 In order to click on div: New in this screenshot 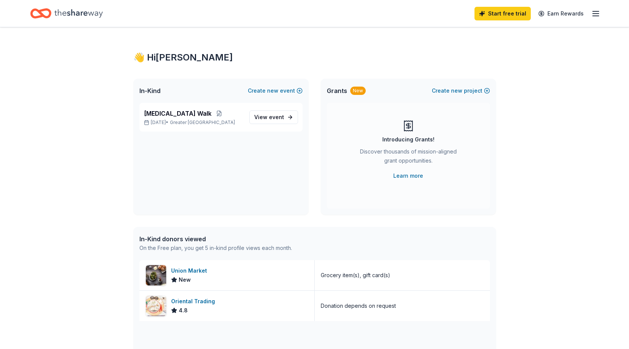, I will do `click(358, 91)`.